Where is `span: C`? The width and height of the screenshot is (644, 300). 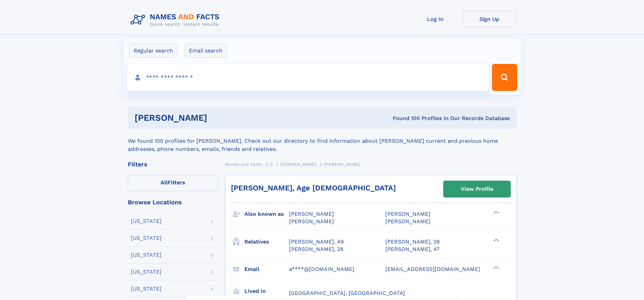
span: C is located at coordinates (271, 164).